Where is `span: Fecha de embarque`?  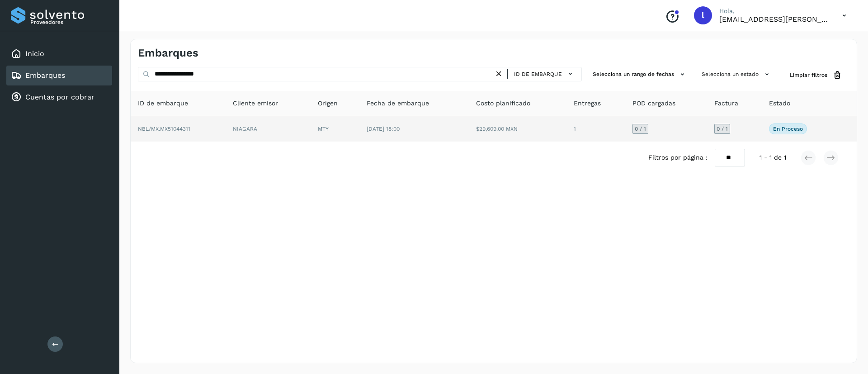 span: Fecha de embarque is located at coordinates (398, 103).